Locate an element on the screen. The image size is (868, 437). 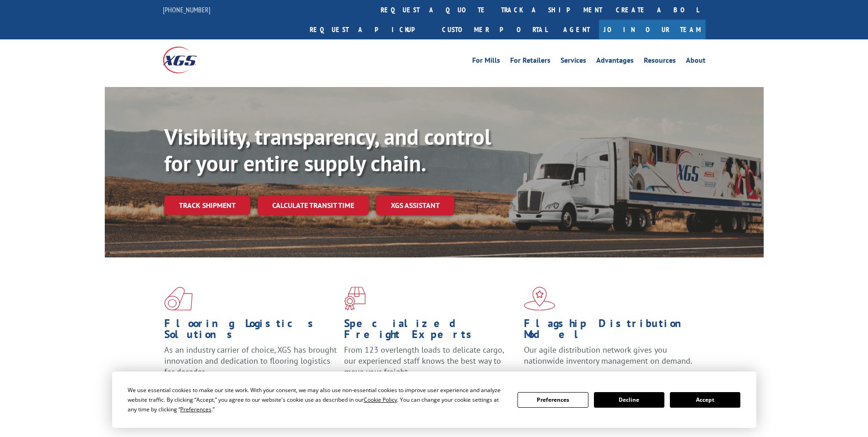
a: XGS ASSISTANT is located at coordinates (415, 205).